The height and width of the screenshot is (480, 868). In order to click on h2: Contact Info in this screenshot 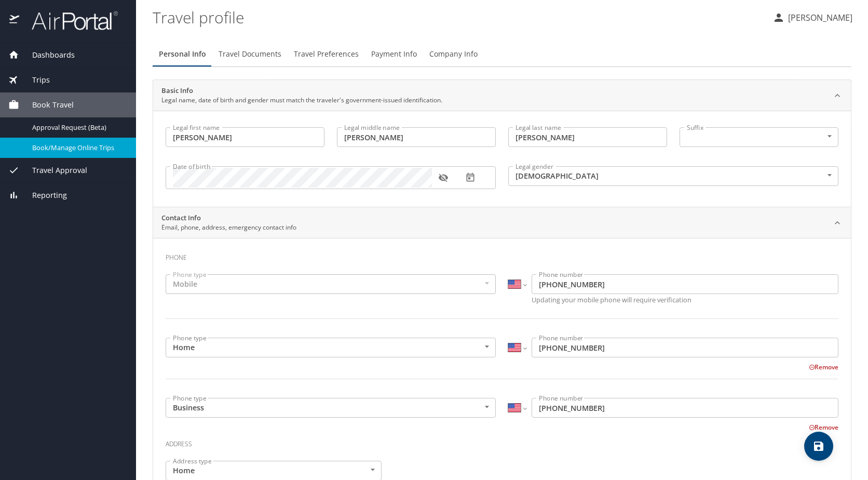, I will do `click(229, 218)`.